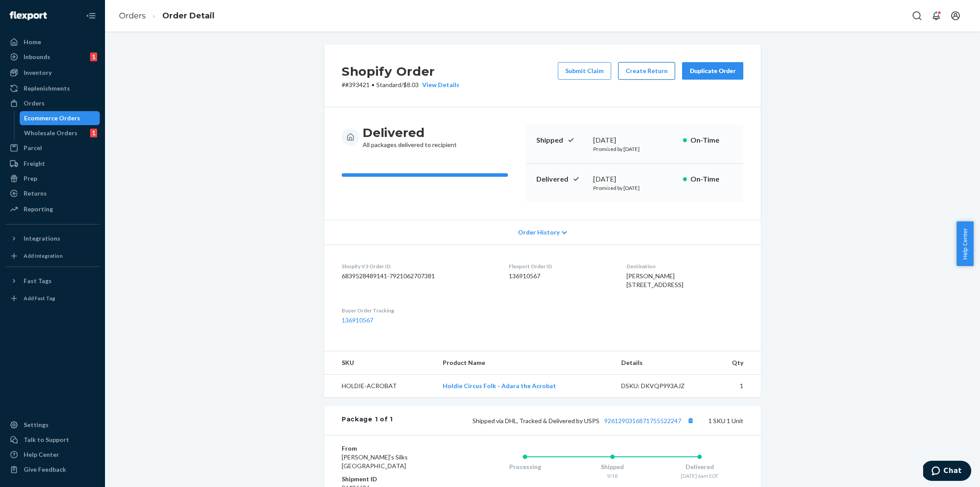 This screenshot has width=980, height=487. What do you see at coordinates (394, 449) in the screenshot?
I see `dt: From` at bounding box center [394, 449].